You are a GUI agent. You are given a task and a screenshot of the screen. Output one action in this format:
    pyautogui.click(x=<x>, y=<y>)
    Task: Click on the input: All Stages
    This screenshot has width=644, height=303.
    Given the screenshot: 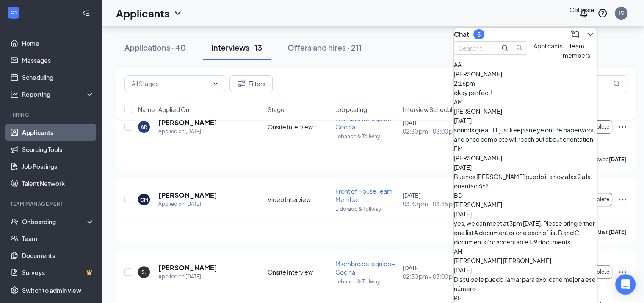 What is the action you would take?
    pyautogui.click(x=170, y=84)
    